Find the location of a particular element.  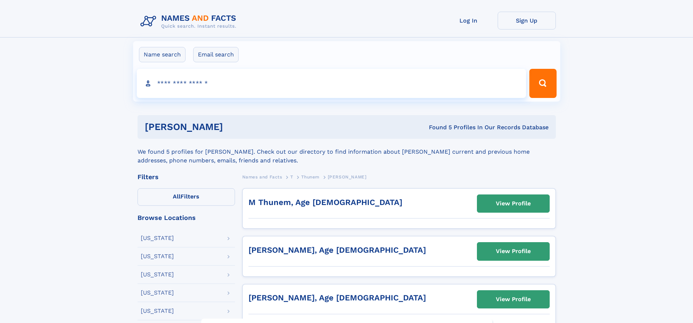

div: Found 5 Profiles In Our Records Database is located at coordinates (437, 127).